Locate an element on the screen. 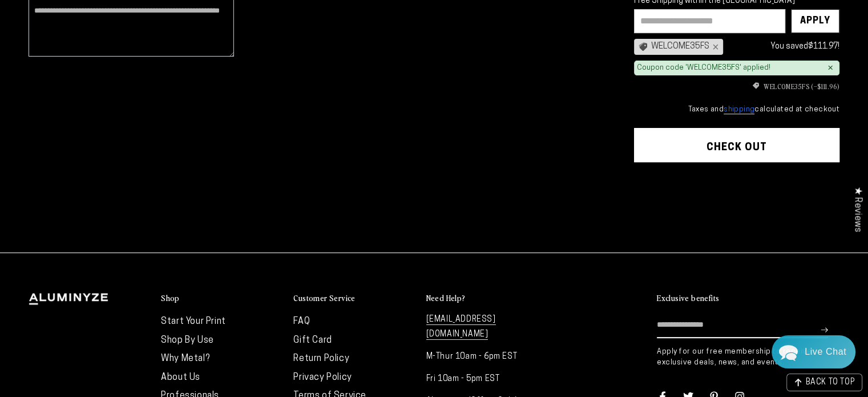  small: Taxes and calculated at checkout is located at coordinates (736, 109).